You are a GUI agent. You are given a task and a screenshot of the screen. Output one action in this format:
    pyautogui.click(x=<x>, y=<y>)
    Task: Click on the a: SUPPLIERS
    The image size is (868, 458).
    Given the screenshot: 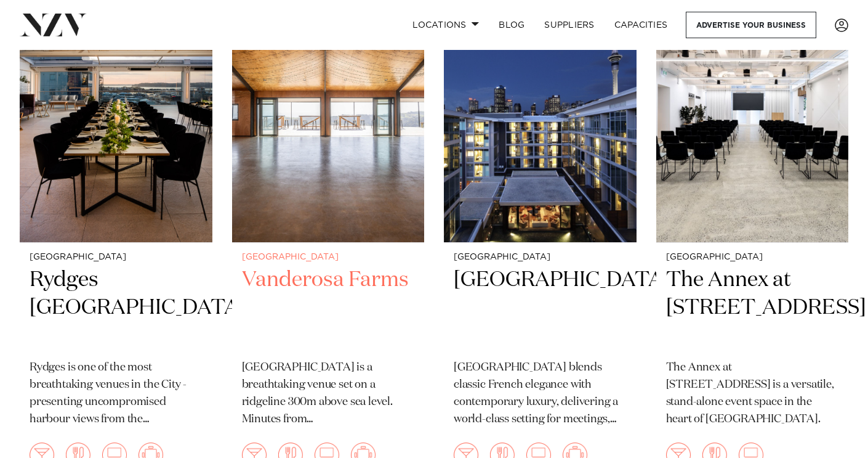 What is the action you would take?
    pyautogui.click(x=569, y=25)
    